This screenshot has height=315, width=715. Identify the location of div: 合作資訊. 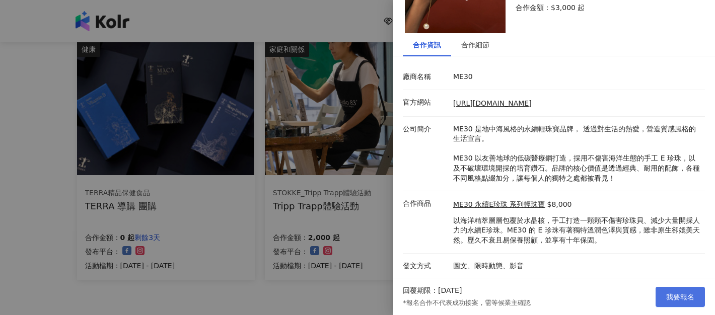
(427, 45).